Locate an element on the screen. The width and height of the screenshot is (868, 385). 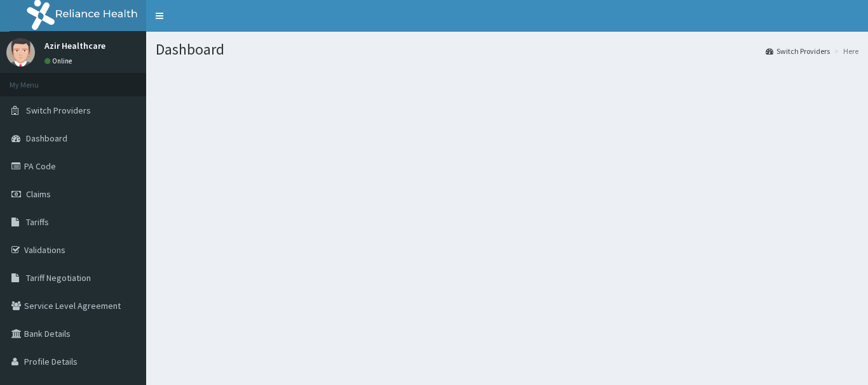
a: Switch Providers is located at coordinates (797, 51).